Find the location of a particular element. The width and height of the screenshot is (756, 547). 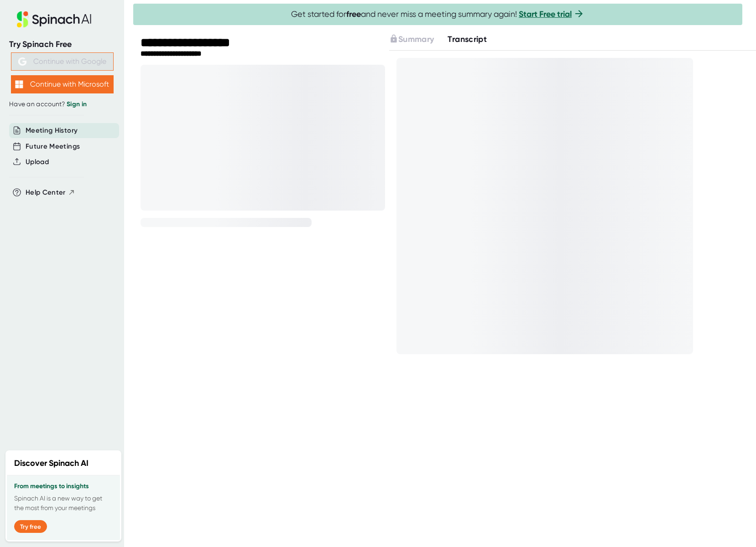

span: Upload is located at coordinates (37, 162).